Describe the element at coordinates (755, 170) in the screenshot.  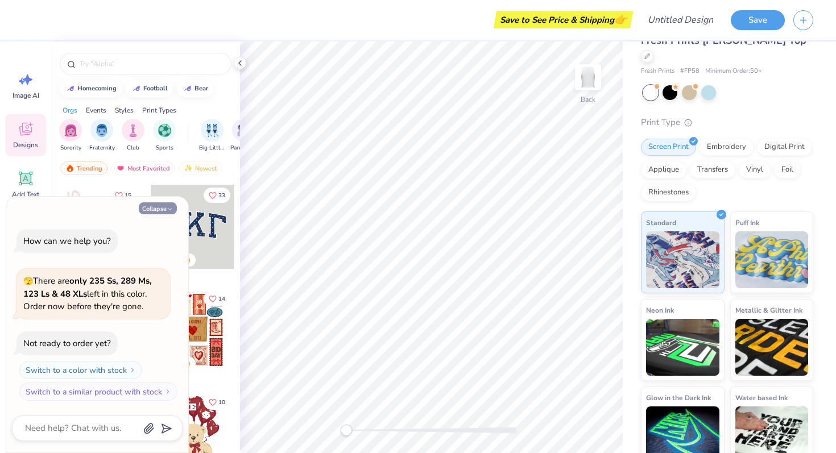
I see `div: Vinyl` at that location.